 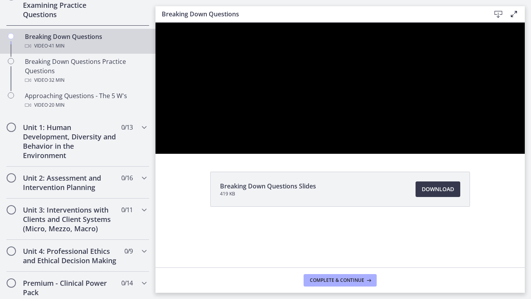 What do you see at coordinates (86, 71) in the screenshot?
I see `div: Breaking Down Questions Practice Questions` at bounding box center [86, 71].